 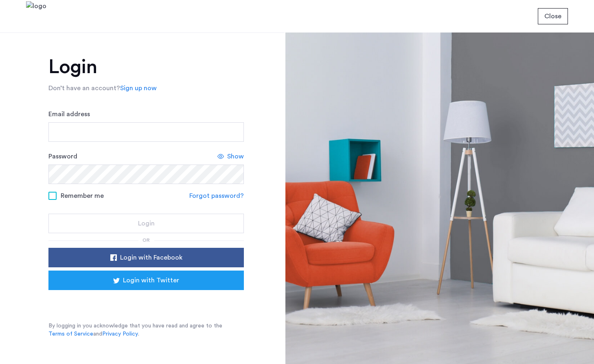 What do you see at coordinates (151, 280) in the screenshot?
I see `span: Login with Twitter` at bounding box center [151, 280].